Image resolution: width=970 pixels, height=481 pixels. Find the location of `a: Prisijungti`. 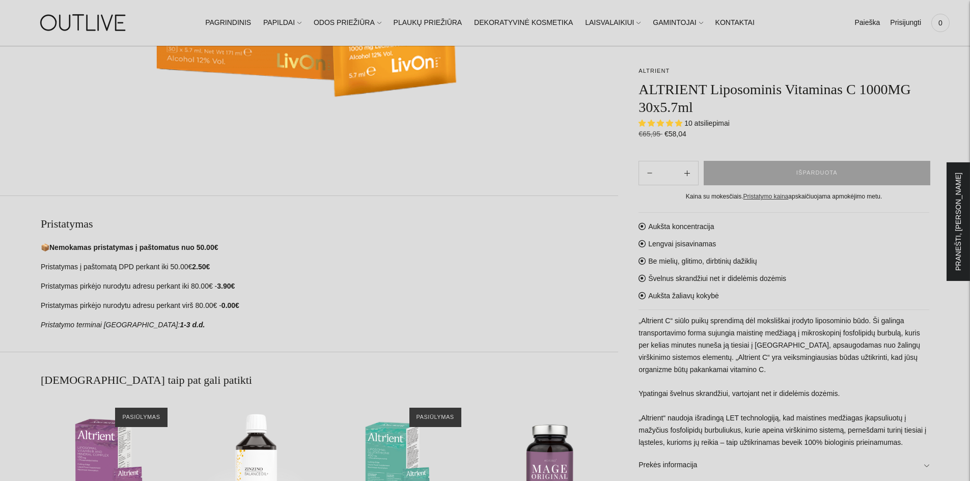

a: Prisijungti is located at coordinates (906, 23).